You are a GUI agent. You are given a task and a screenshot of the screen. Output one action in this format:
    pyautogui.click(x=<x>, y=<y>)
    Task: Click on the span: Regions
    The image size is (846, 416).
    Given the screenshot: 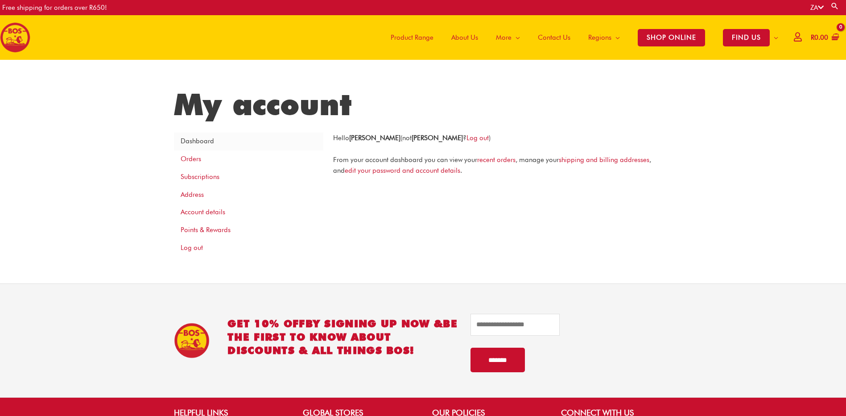 What is the action you would take?
    pyautogui.click(x=600, y=37)
    